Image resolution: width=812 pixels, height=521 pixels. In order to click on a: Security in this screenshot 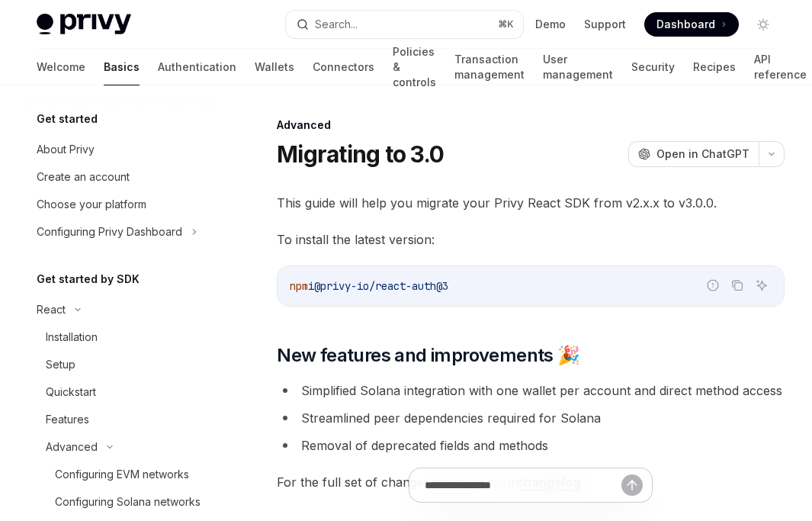, I will do `click(653, 67)`.